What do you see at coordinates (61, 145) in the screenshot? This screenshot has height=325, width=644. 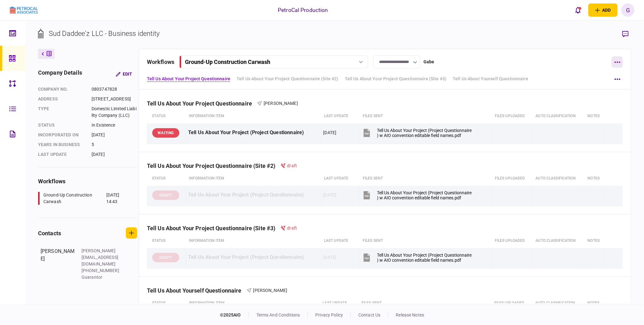 I see `div: years in business` at bounding box center [61, 145].